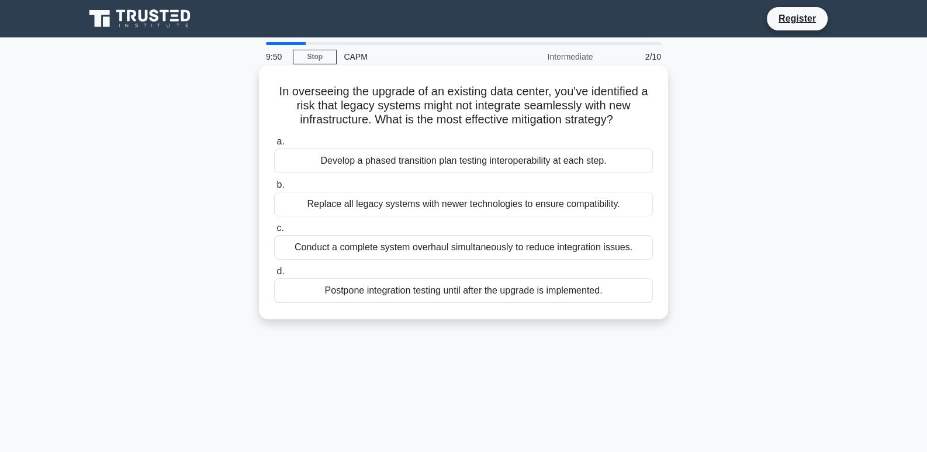  I want to click on div: Develop a phased transition plan testing interoperability at each step., so click(463, 161).